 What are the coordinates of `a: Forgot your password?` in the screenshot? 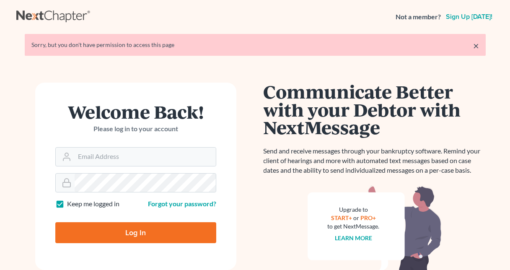 It's located at (182, 203).